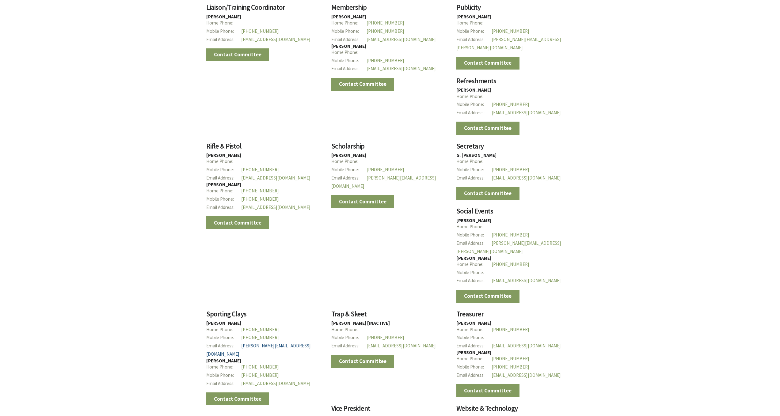  What do you see at coordinates (265, 316) in the screenshot?
I see `h3: Sporting Clays` at bounding box center [265, 316].